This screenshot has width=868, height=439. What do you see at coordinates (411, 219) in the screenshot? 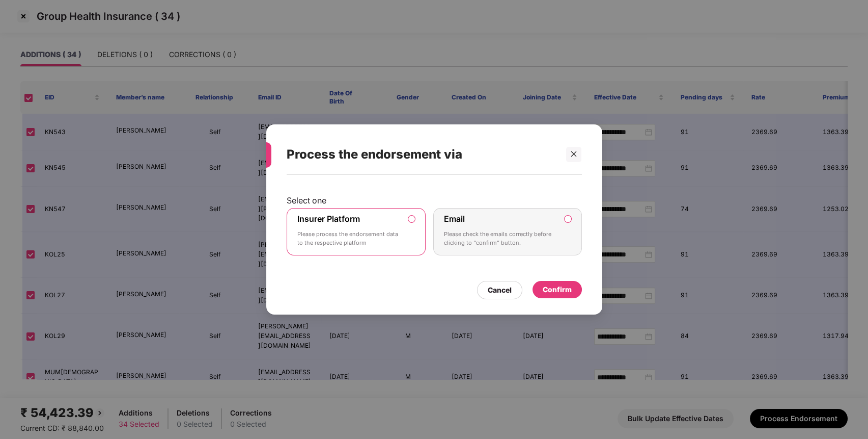
I see `input: Insurer PlatformPlease process the endorsement data to the respective platform` at bounding box center [411, 219].